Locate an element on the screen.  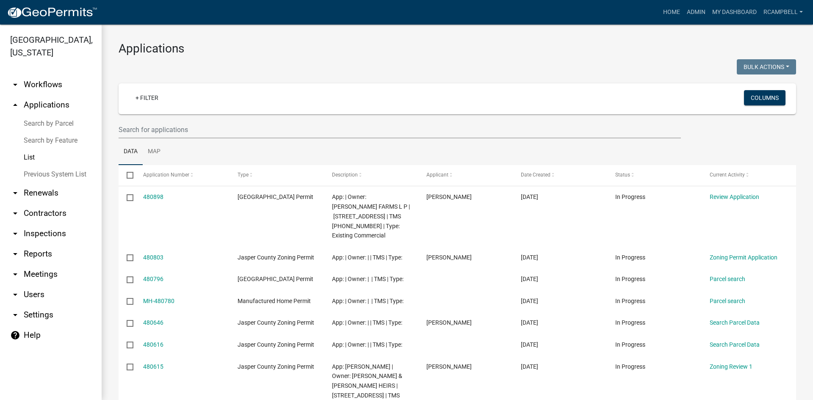
datatable-header-cell: Applicant is located at coordinates (465, 175).